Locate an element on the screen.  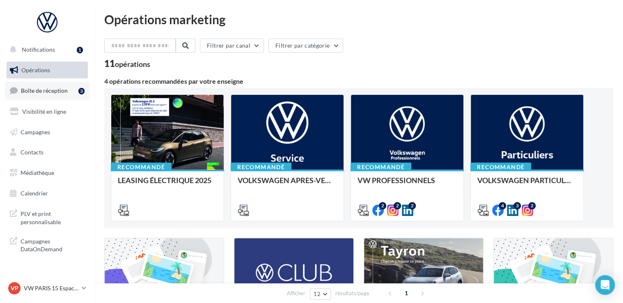
span: PLV et print personnalisable is located at coordinates (53, 217).